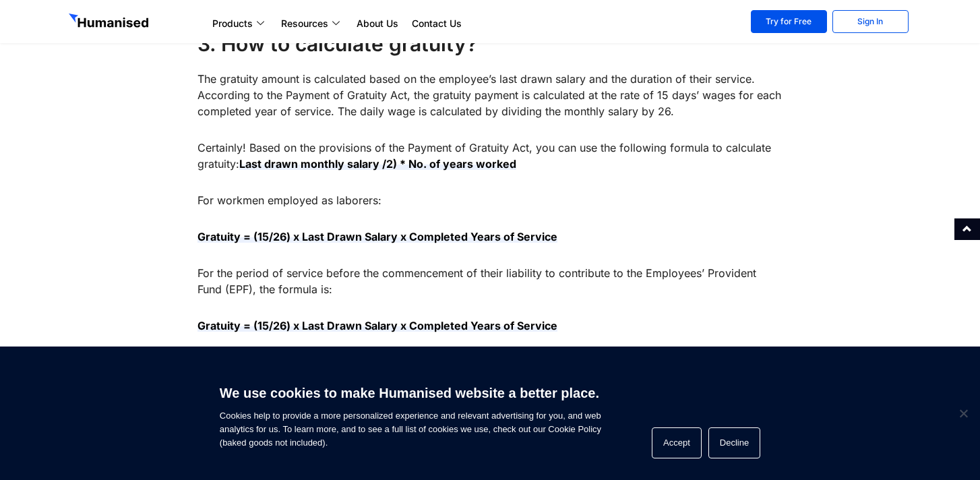 Image resolution: width=980 pixels, height=480 pixels. What do you see at coordinates (734, 443) in the screenshot?
I see `button: Decline` at bounding box center [734, 443].